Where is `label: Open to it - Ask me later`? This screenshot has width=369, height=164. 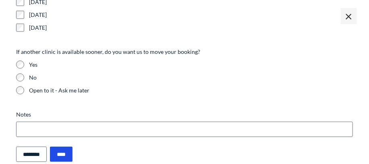 label: Open to it - Ask me later is located at coordinates (191, 91).